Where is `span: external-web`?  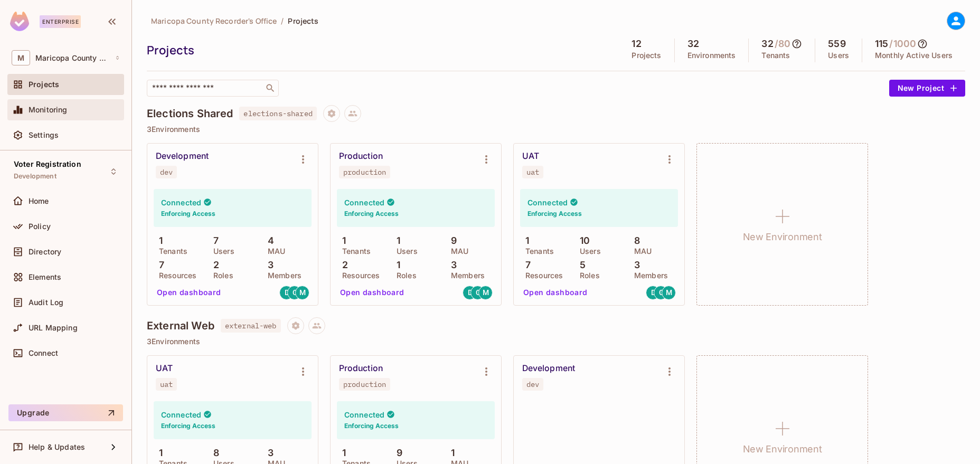
span: external-web is located at coordinates (251, 325).